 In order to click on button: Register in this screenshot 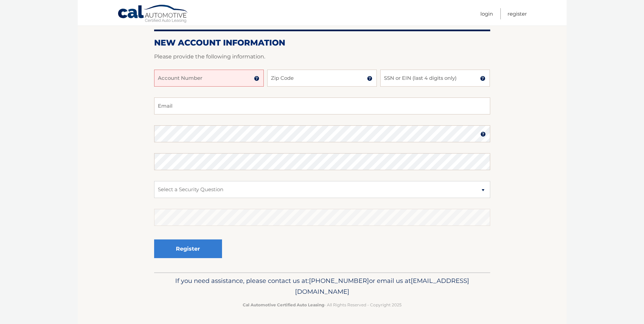, I will do `click(188, 248)`.